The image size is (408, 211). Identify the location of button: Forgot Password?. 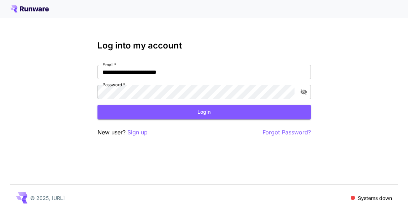
(287, 132).